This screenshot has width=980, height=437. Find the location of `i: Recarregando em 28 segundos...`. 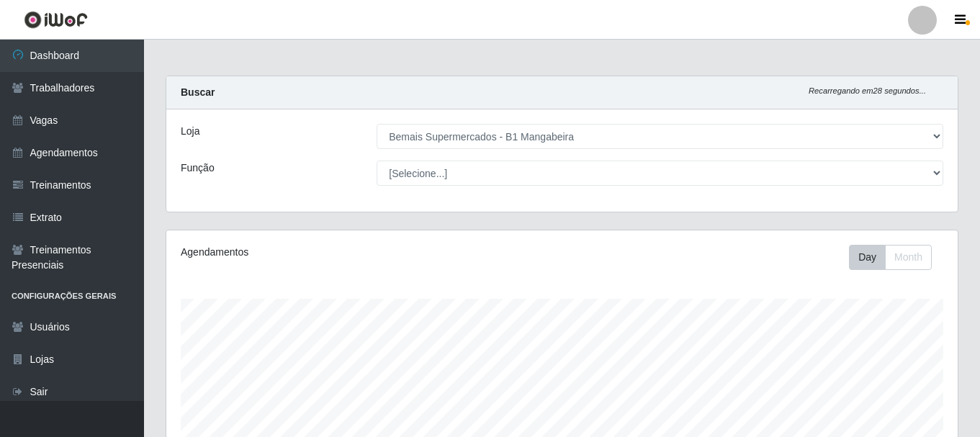

i: Recarregando em 28 segundos... is located at coordinates (867, 91).